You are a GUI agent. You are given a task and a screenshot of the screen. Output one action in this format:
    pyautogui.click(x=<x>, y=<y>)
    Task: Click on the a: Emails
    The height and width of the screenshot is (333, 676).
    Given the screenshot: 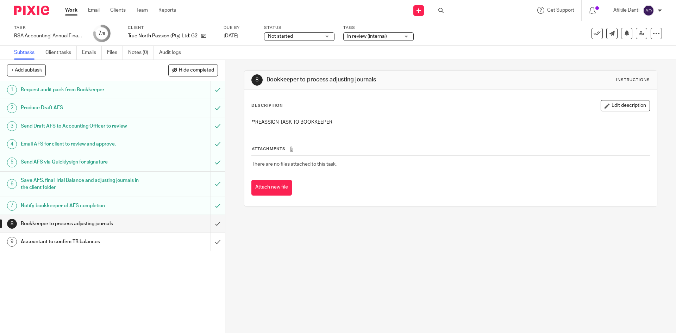 What is the action you would take?
    pyautogui.click(x=92, y=52)
    